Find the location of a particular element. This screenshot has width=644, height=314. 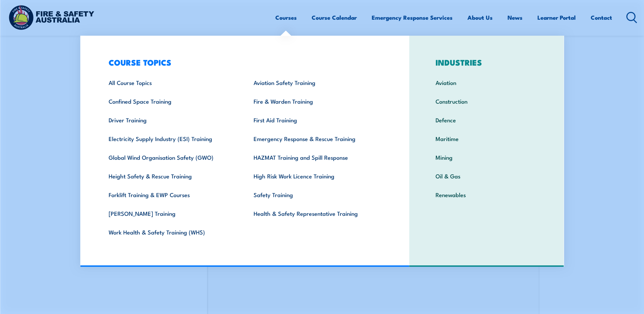

a: Emergency Response Services is located at coordinates (412, 17).